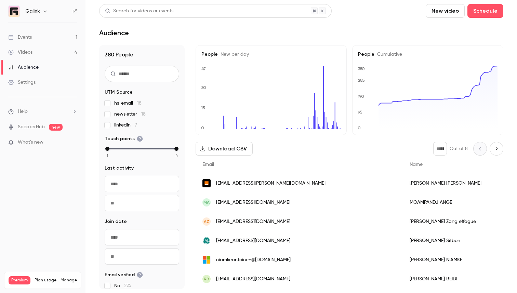  What do you see at coordinates (22, 82) in the screenshot?
I see `div: Settings` at bounding box center [22, 82].